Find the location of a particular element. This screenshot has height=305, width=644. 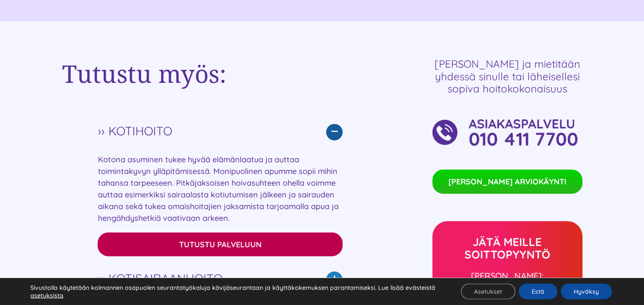

strong: JÄTÄ MEILLE SOITTOPYYNTÖ is located at coordinates (507, 248).